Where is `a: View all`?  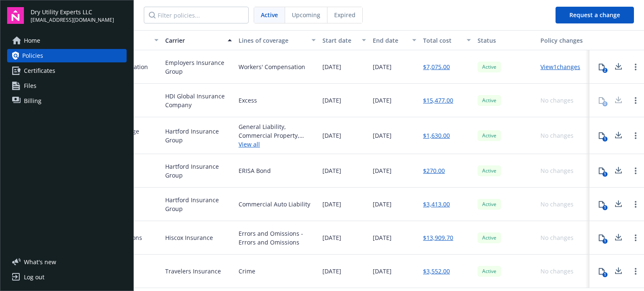 a: View all is located at coordinates (277, 144).